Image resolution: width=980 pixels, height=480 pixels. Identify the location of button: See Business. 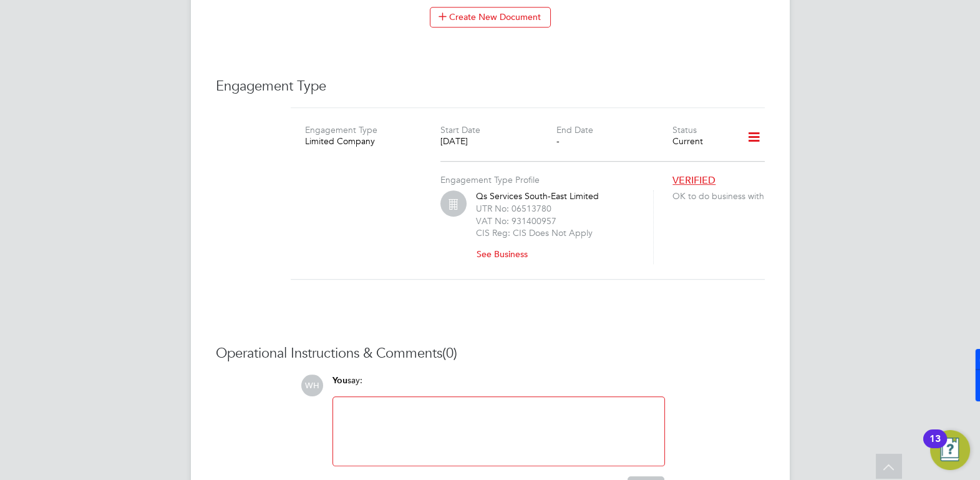
(507, 254).